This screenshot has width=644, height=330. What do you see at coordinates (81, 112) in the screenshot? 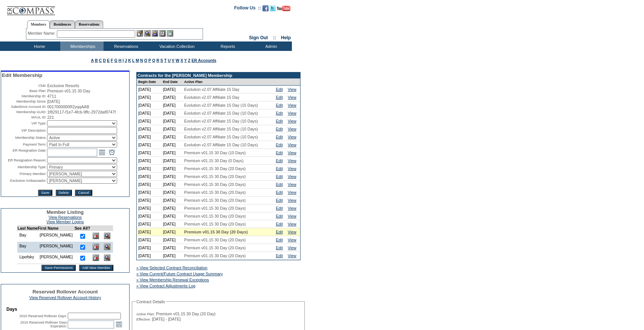
I see `span: 1f829117-f1e7-4fcb-9ffc-2972daf8747f` at bounding box center [81, 112].